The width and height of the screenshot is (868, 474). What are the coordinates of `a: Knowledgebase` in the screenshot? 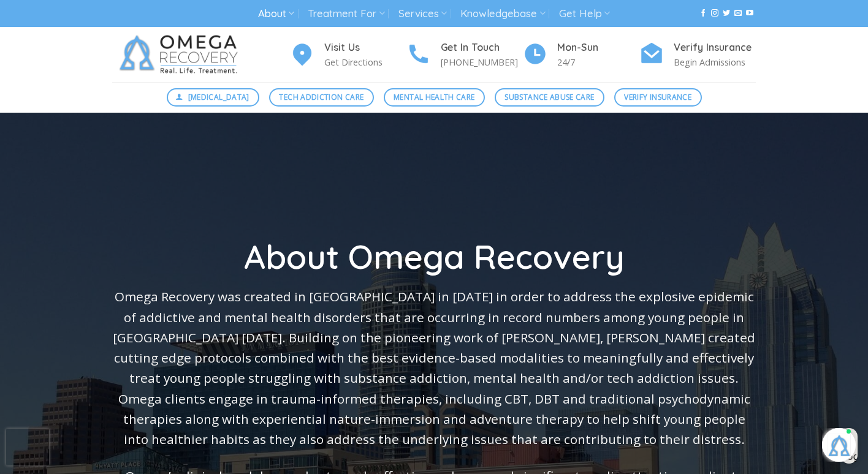 It's located at (503, 14).